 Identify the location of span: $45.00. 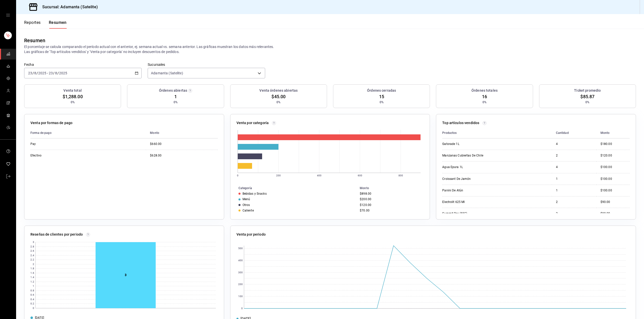
(278, 97).